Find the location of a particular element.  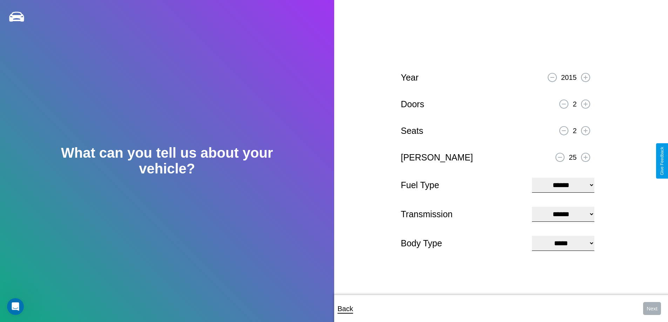

button: Next is located at coordinates (652, 309).